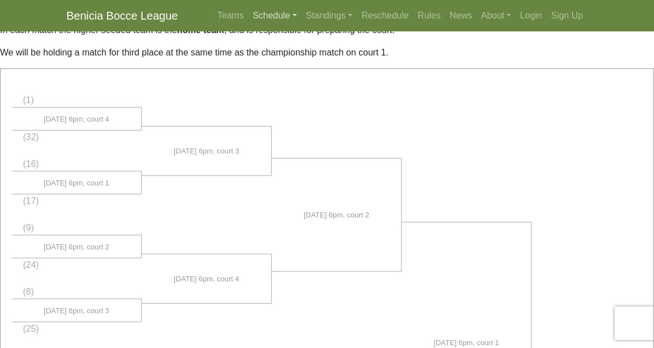 The width and height of the screenshot is (654, 348). What do you see at coordinates (29, 100) in the screenshot?
I see `span: (1)` at bounding box center [29, 100].